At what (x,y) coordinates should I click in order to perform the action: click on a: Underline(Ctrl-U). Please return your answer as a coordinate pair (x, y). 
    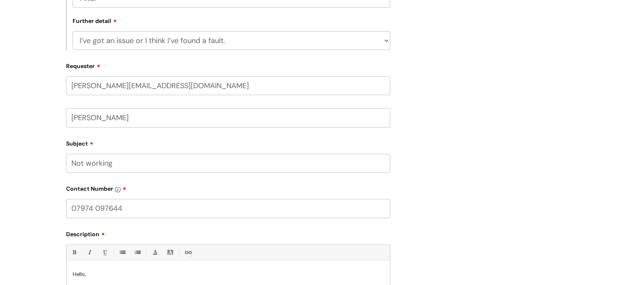
    Looking at the image, I should click on (104, 252).